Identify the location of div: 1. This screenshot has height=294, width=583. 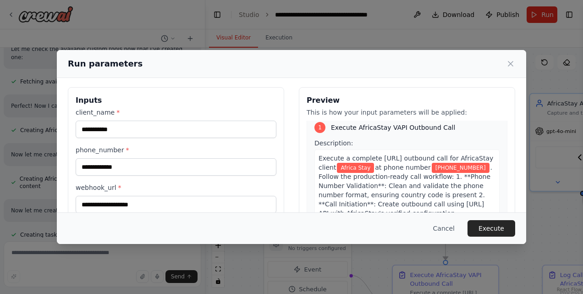
(320, 127).